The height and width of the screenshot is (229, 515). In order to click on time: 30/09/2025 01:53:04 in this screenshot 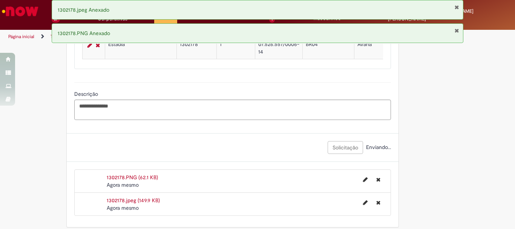, I will do `click(122, 208)`.